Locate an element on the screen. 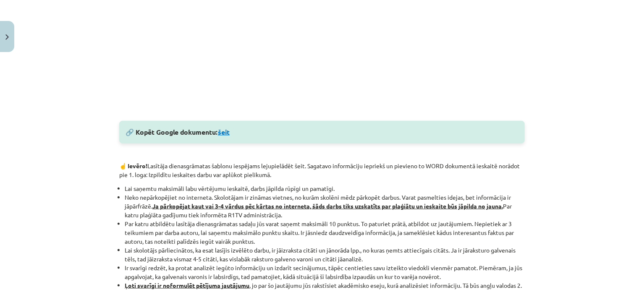 The width and height of the screenshot is (644, 292). div: 🔗 Kopēt Google dokumentu: is located at coordinates (322, 132).